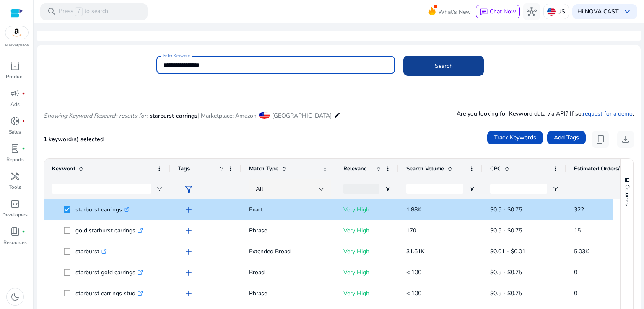  Describe the element at coordinates (227, 115) in the screenshot. I see `span: | Marketplace: Amazon` at that location.